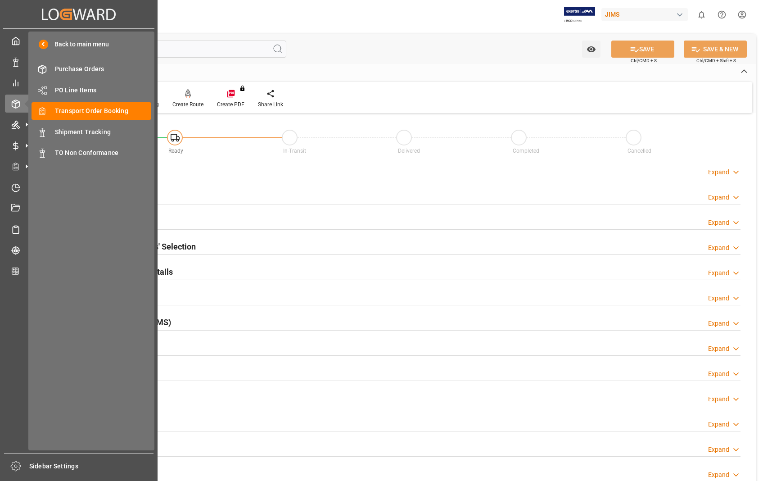  What do you see at coordinates (79, 187) in the screenshot?
I see `a: Timeslot Management V2` at bounding box center [79, 187].